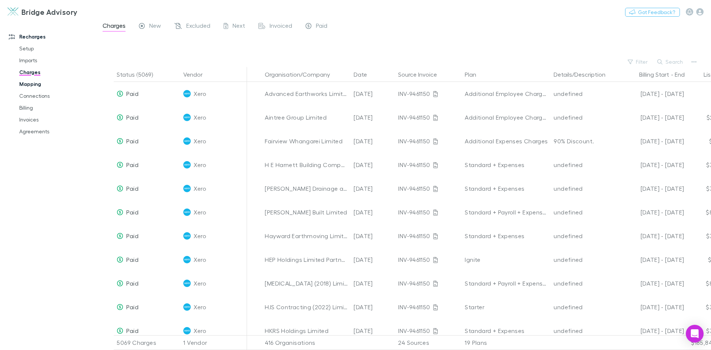 This screenshot has height=350, width=711. Describe the element at coordinates (239, 27) in the screenshot. I see `span: Next` at that location.